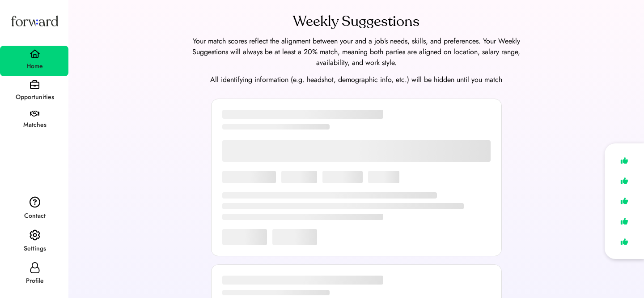 This screenshot has width=644, height=298. What do you see at coordinates (35, 54) in the screenshot?
I see `img: home.svg` at bounding box center [35, 54].